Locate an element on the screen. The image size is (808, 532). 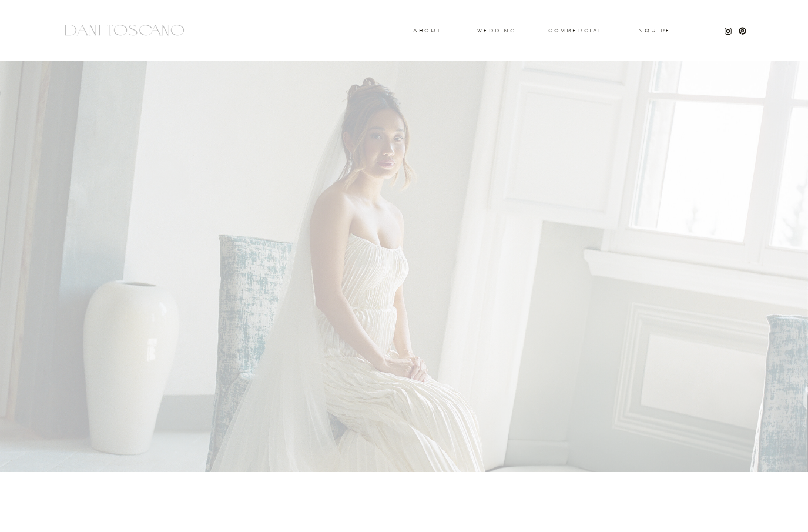
a: Inquire is located at coordinates (653, 31).